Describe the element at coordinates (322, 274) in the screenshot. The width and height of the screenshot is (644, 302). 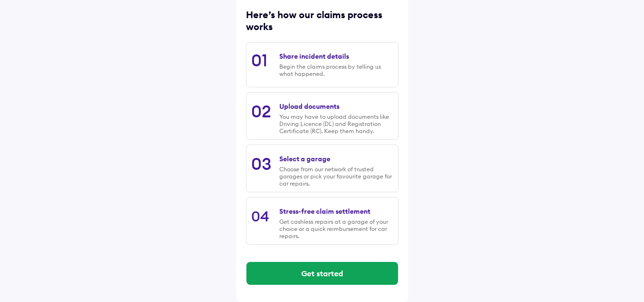
I see `button: Get started` at that location.